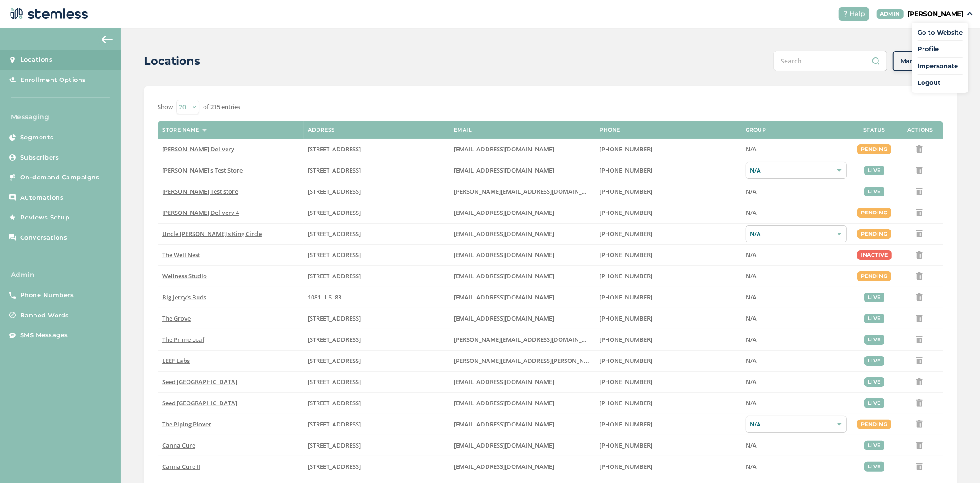 This screenshot has height=483, width=980. I want to click on img: icon_down-arrow-small-66adaf34.svg, so click(970, 13).